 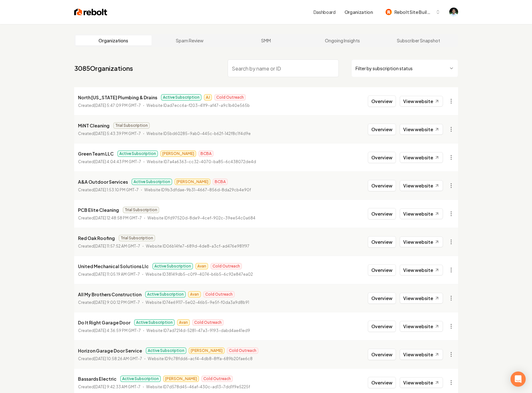 What do you see at coordinates (190, 40) in the screenshot?
I see `a: Spam Review` at bounding box center [190, 40].